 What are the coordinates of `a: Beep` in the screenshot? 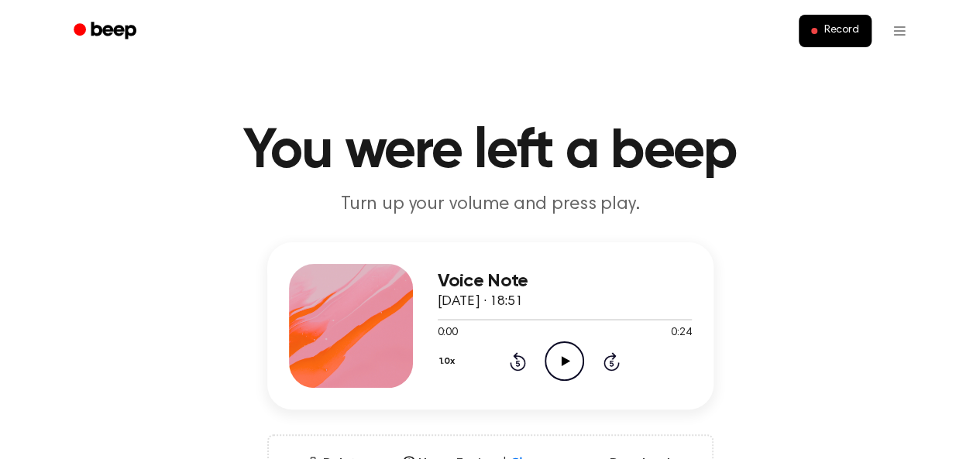 It's located at (106, 31).